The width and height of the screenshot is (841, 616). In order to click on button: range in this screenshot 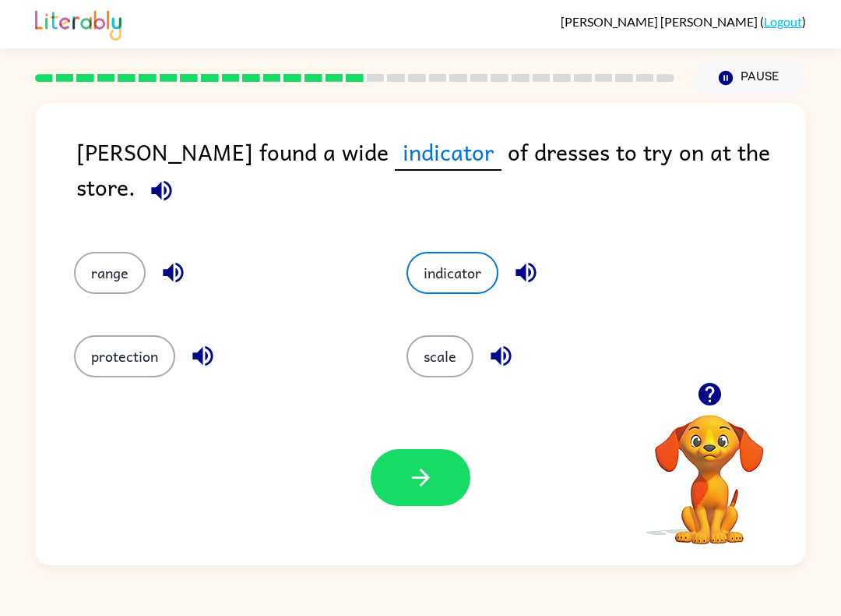, I will do `click(110, 273)`.